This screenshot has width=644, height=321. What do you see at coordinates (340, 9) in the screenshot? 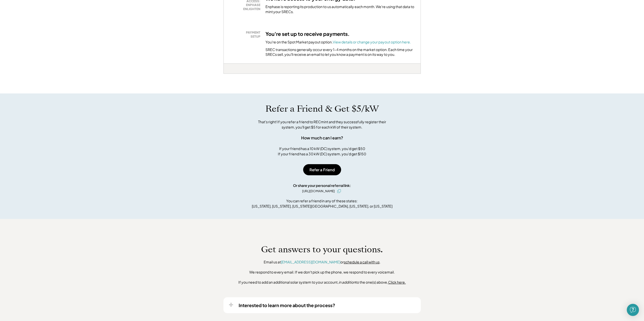
I see `div: Enphase is reporting its production to us automatically each month. We're using that data to mint...` at bounding box center [340, 9].